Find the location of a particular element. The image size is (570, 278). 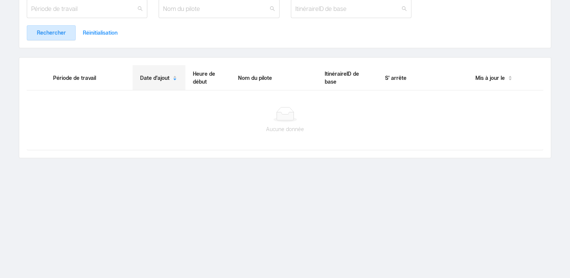

span: Heure de début is located at coordinates (204, 78).